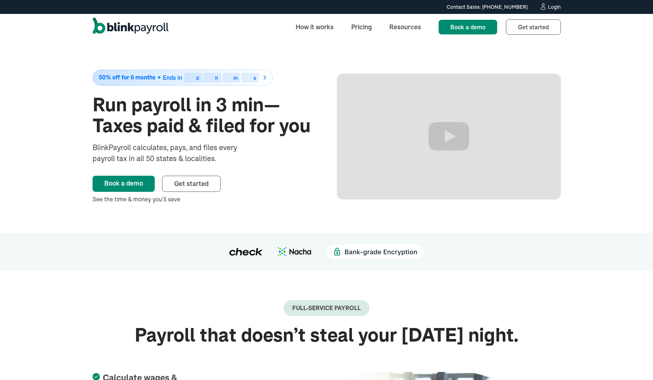  What do you see at coordinates (204, 115) in the screenshot?
I see `h1: Run payroll in 3 min—Taxes paid & filed for you` at bounding box center [204, 115].